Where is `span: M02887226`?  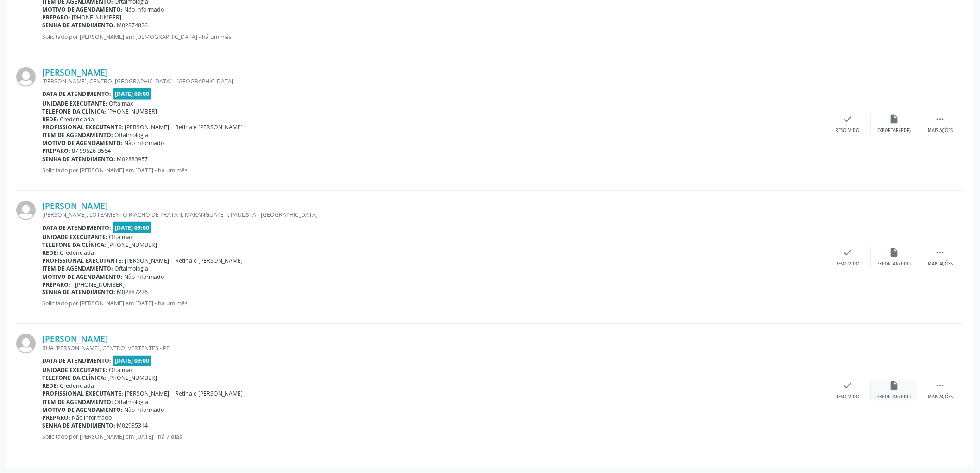 span: M02887226 is located at coordinates (133, 292).